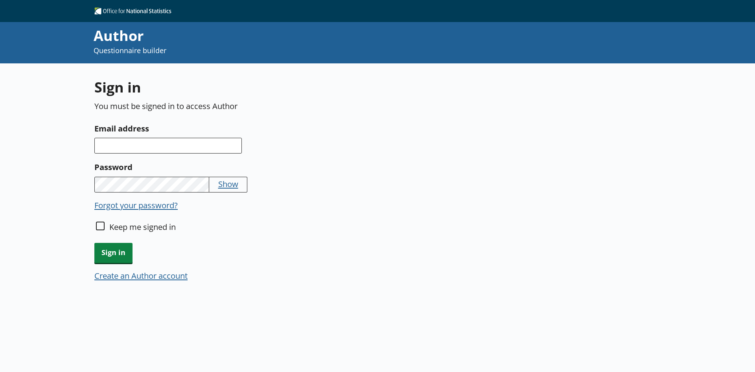 The height and width of the screenshot is (372, 755). I want to click on button: Create an Author account, so click(141, 275).